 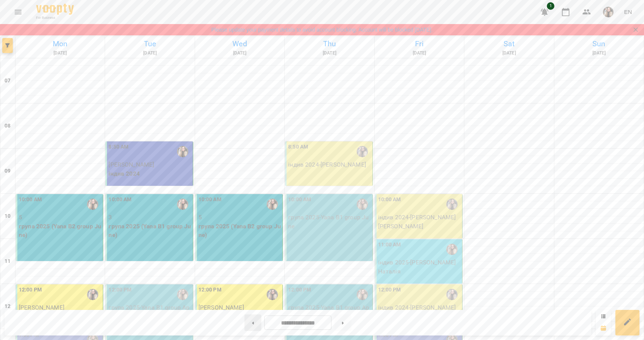 What do you see at coordinates (150, 231) in the screenshot?
I see `p: група 2025 (Yana B1 group June)` at bounding box center [150, 231].